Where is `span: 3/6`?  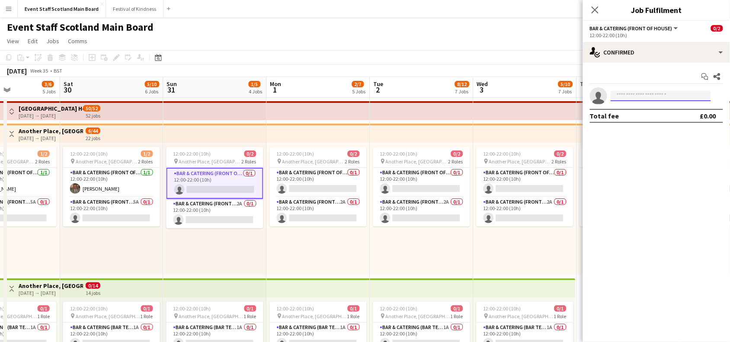
span: 3/6 is located at coordinates (48, 84).